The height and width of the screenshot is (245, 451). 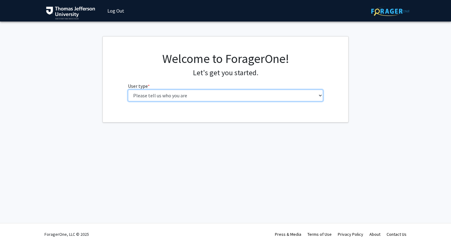 I want to click on div: ForagerOne, LLC © 2025, so click(x=67, y=234).